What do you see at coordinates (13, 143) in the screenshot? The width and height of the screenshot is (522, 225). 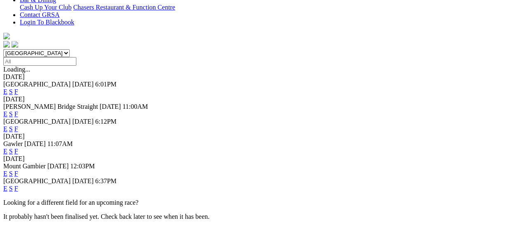 I see `span: Gawler` at bounding box center [13, 143].